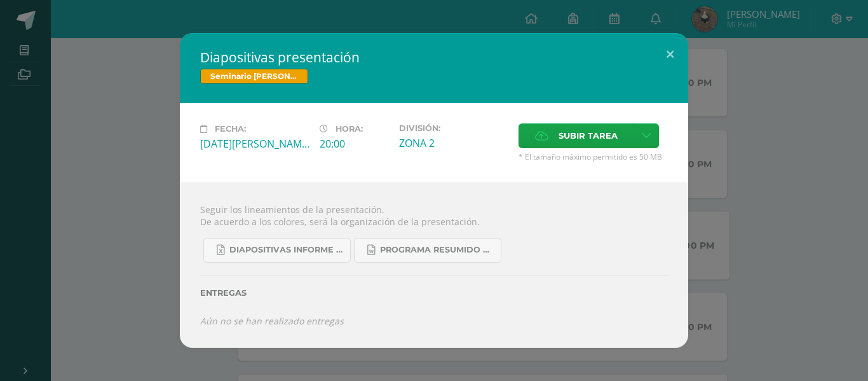 The height and width of the screenshot is (381, 868). I want to click on div: Seguir los lineamientos de la presentación. De acuerdo a los colores, será la organización de la ..., so click(434, 265).